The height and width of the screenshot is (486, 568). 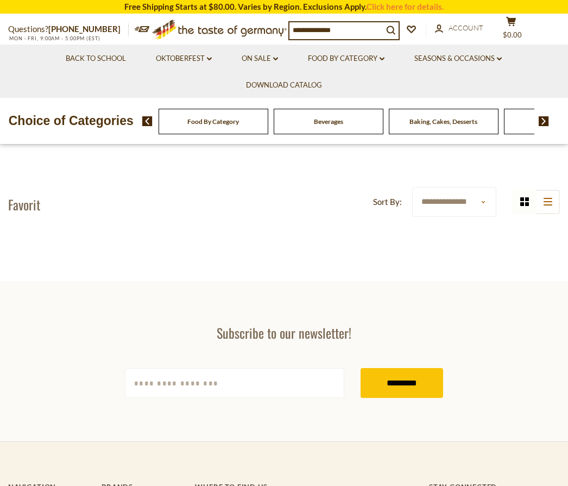 What do you see at coordinates (54, 38) in the screenshot?
I see `span: MON - FRI, 9:00AM - 5:00PM (EST)` at bounding box center [54, 38].